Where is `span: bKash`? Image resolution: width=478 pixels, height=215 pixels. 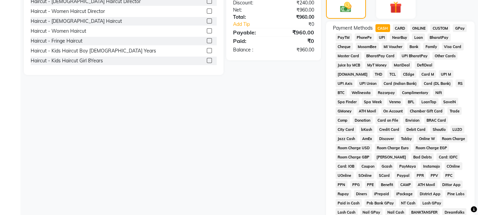
span: bKash is located at coordinates (367, 129).